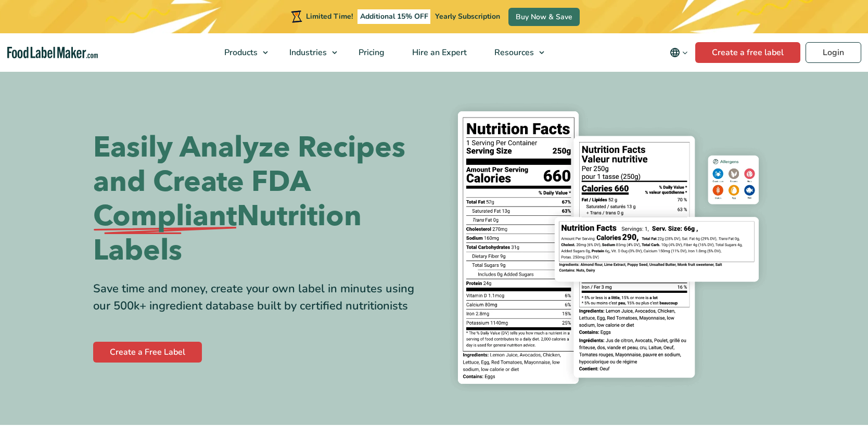  I want to click on span: Products, so click(240, 53).